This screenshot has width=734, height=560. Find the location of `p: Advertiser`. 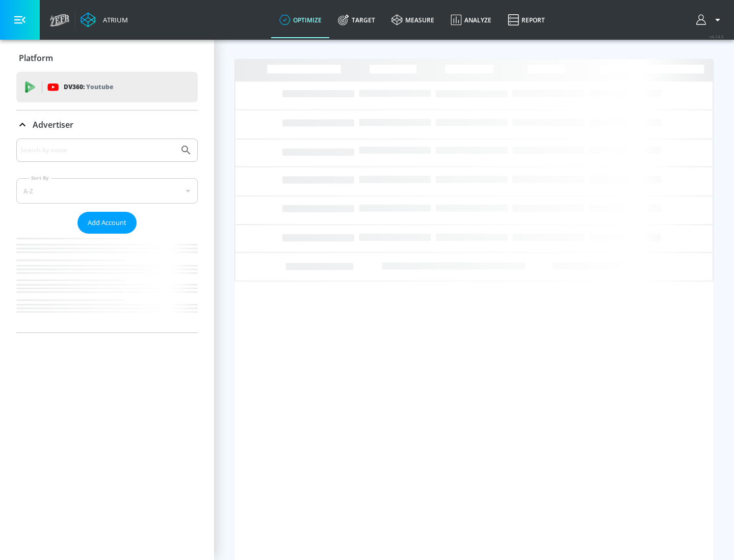

p: Advertiser is located at coordinates (53, 125).